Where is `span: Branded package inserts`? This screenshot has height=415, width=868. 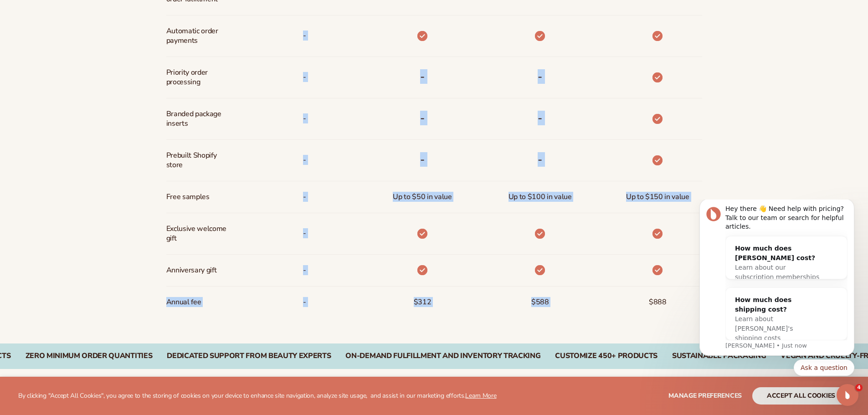 span: Branded package inserts is located at coordinates (196, 119).